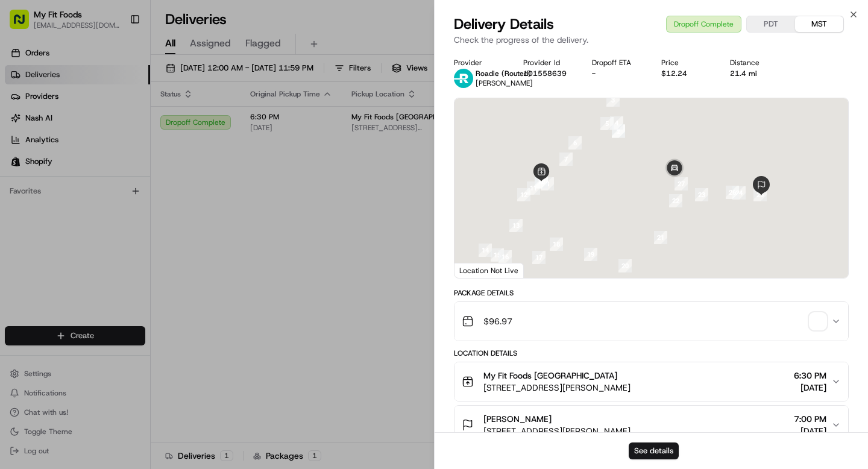 This screenshot has height=469, width=868. What do you see at coordinates (115, 58) in the screenshot?
I see `p: Welcome 👋` at bounding box center [115, 58].